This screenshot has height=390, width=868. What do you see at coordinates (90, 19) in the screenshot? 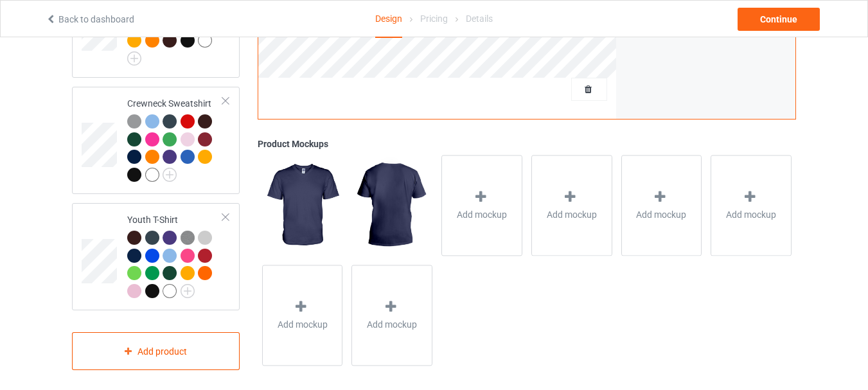
I see `a: Back to dashboard` at bounding box center [90, 19].